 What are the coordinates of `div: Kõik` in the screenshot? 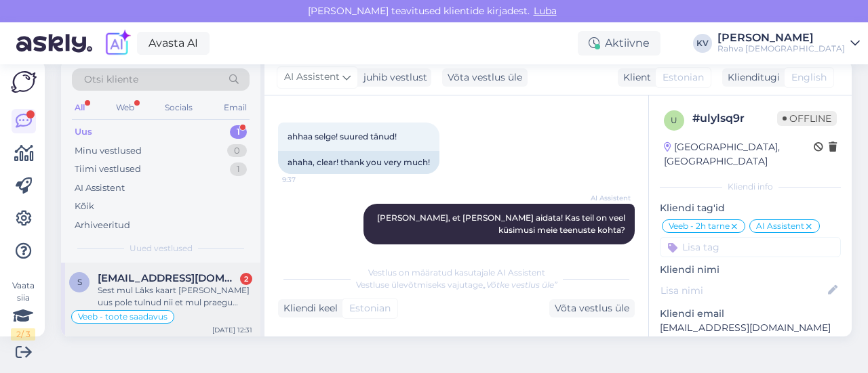 It's located at (84, 207).